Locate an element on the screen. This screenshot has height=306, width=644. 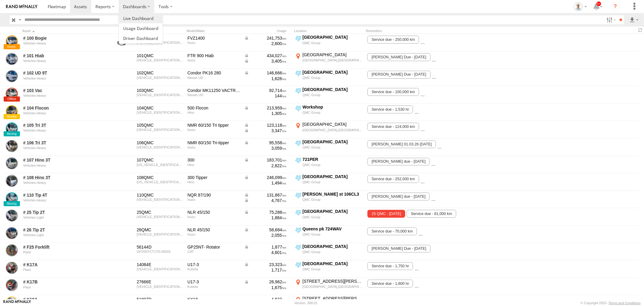
span: Service due - 150,000 km is located at coordinates (458, 74).